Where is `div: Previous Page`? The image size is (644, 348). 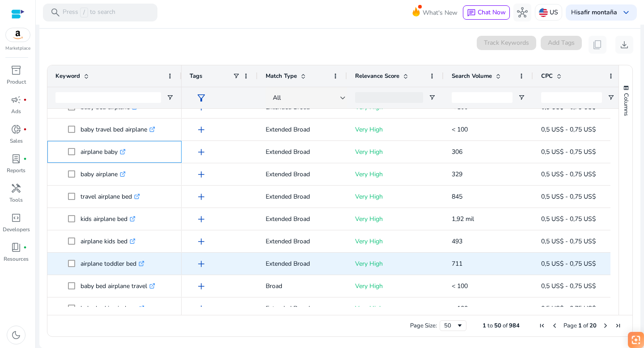
div: Previous Page is located at coordinates (554, 326).